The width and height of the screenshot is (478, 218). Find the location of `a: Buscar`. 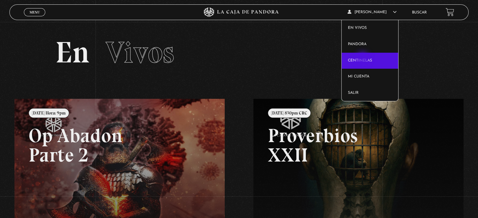

a: Buscar is located at coordinates (419, 13).